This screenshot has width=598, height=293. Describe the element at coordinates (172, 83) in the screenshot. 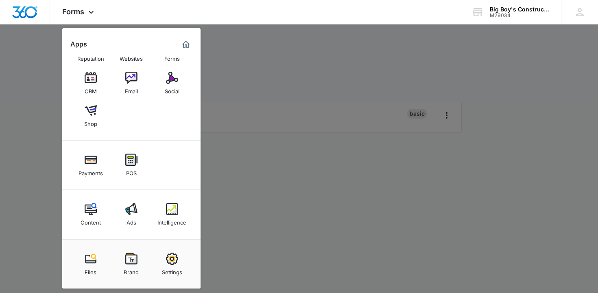

I see `a: Social` at that location.